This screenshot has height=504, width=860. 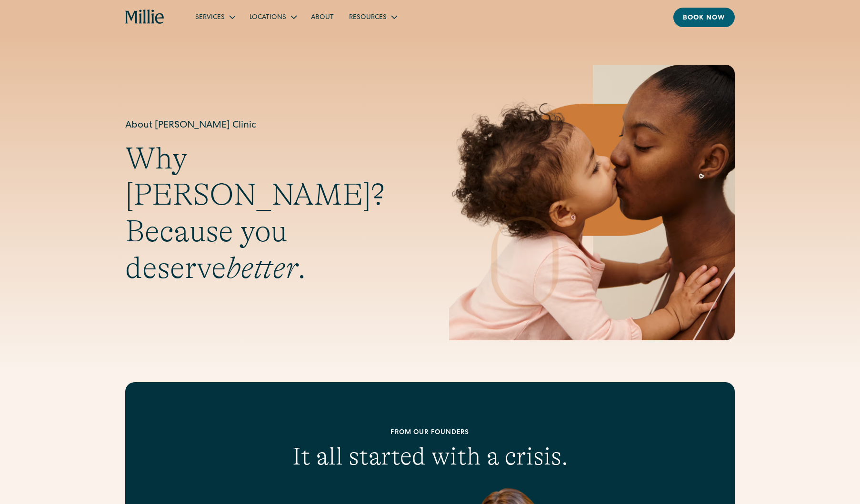 What do you see at coordinates (592, 202) in the screenshot?
I see `img: Mother and baby sharing a kiss, highlighting the emotional bond and nurturing care at the heart o...` at bounding box center [592, 202].